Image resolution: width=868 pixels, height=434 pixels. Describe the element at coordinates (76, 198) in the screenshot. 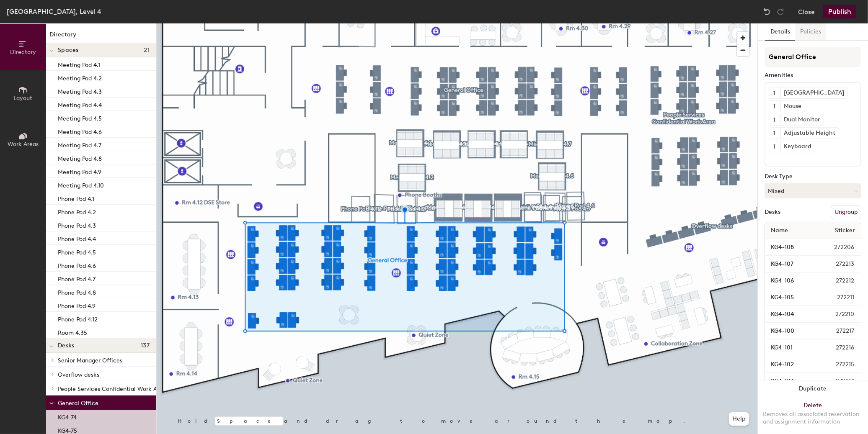

I see `p: Phone Pod 4.1` at that location.